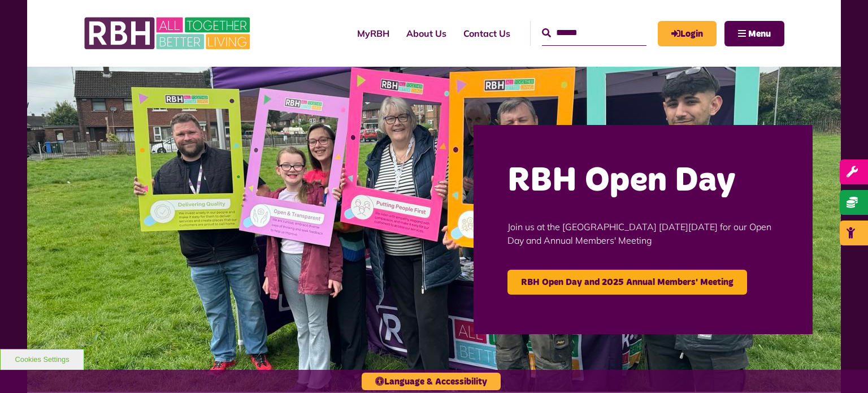  Describe the element at coordinates (487, 34) in the screenshot. I see `a: Contact Us` at that location.